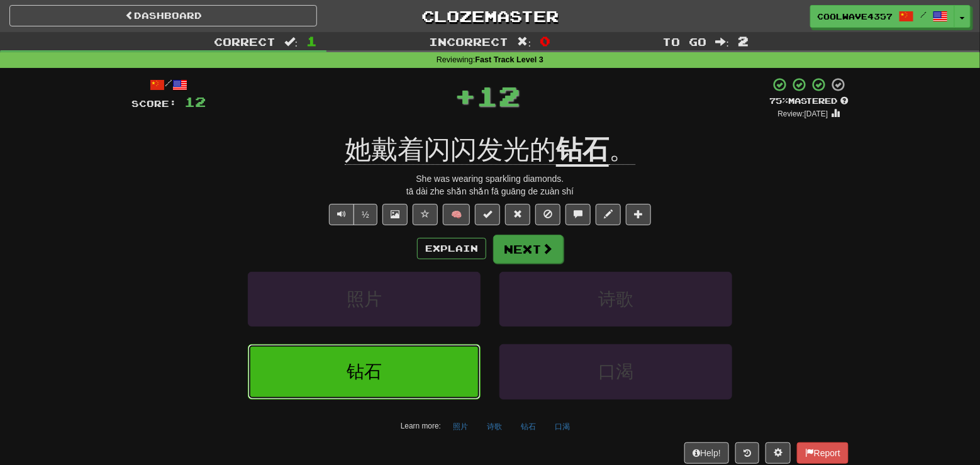 The height and width of the screenshot is (465, 980). What do you see at coordinates (529, 249) in the screenshot?
I see `button: Next` at bounding box center [529, 249].